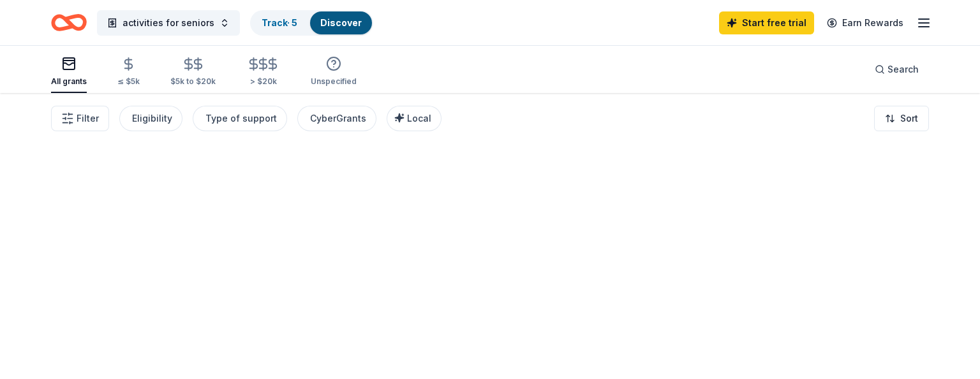 This screenshot has height=379, width=980. Describe the element at coordinates (168, 23) in the screenshot. I see `button: activities for seniors` at that location.